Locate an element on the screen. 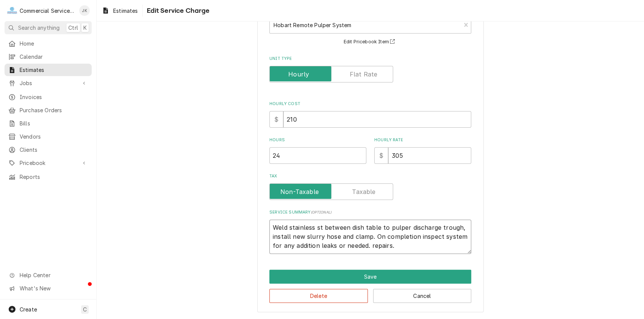  div: Service Summary is located at coordinates (370, 232).